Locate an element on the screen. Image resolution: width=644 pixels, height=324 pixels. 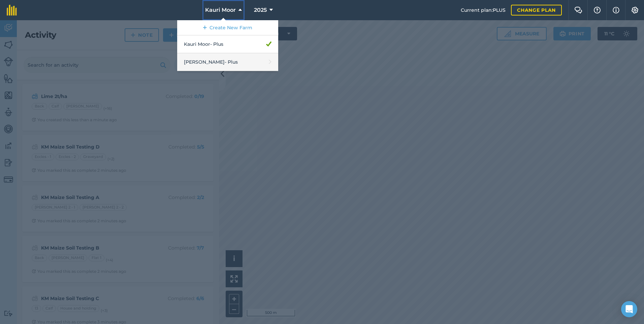
a: Change plan is located at coordinates (536, 10).